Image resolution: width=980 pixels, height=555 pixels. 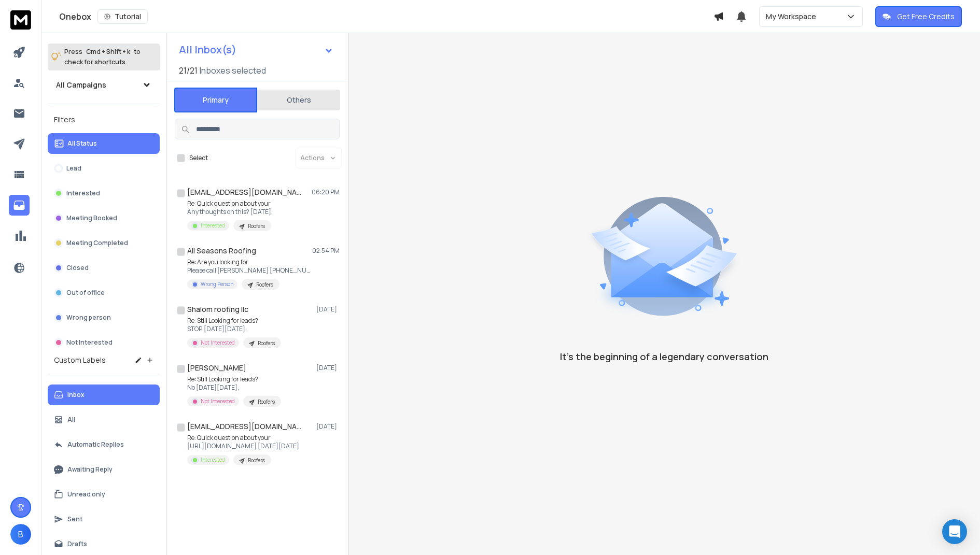 What do you see at coordinates (386, 17) in the screenshot?
I see `div: Onebox` at bounding box center [386, 17].